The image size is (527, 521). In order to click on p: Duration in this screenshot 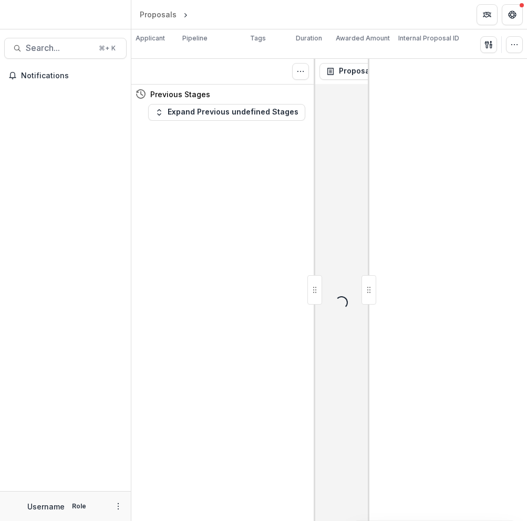, I will do `click(309, 38)`.